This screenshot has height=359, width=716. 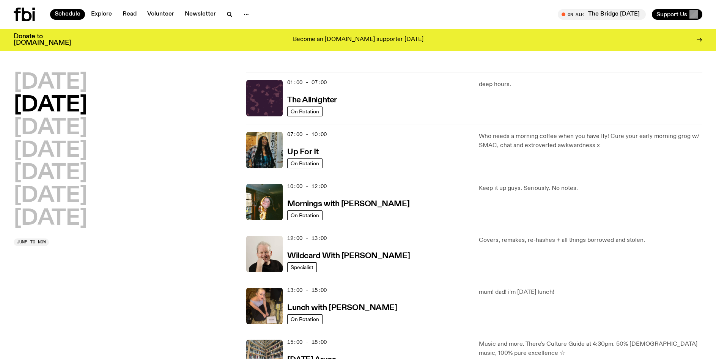 What do you see at coordinates (590, 85) in the screenshot?
I see `p: deep hours.` at bounding box center [590, 85].